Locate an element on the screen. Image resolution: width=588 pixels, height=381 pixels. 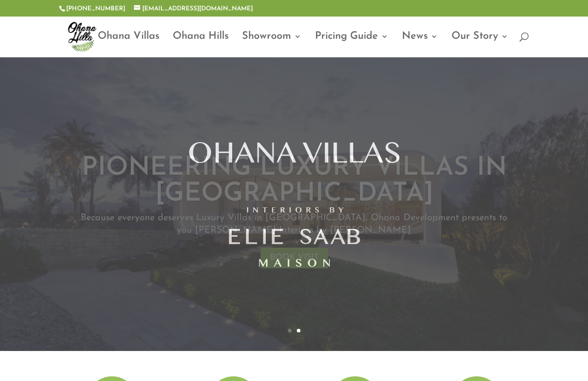
a: Ohana Hills is located at coordinates (201, 44).